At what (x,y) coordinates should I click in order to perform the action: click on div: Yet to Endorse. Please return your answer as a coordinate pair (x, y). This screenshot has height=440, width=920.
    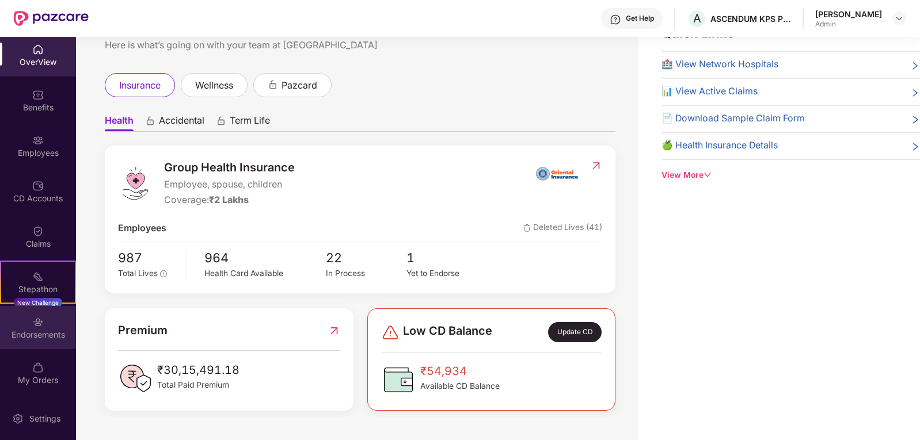
    Looking at the image, I should click on (447, 274).